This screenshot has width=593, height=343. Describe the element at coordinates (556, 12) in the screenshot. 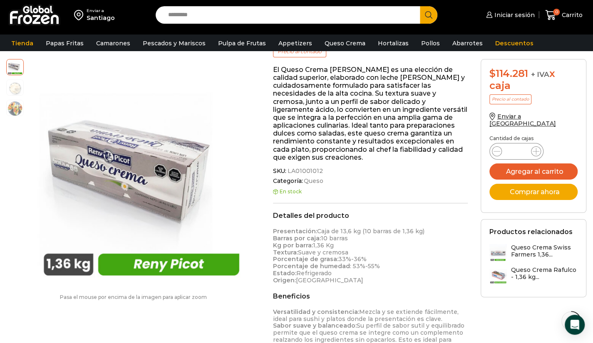

I see `span: 0` at that location.